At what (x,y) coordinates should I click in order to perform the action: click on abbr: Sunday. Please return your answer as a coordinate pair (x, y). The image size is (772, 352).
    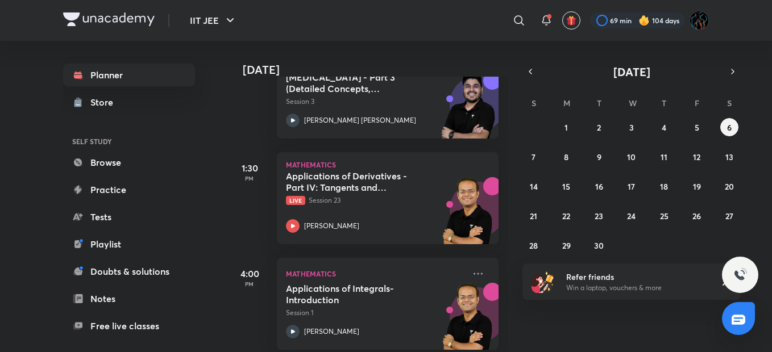
    Looking at the image, I should click on (534, 103).